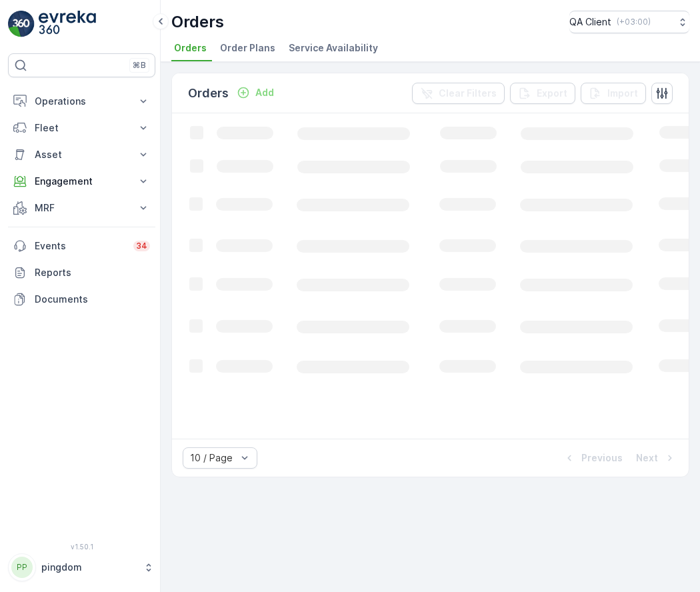  Describe the element at coordinates (552, 93) in the screenshot. I see `p: Export` at that location.